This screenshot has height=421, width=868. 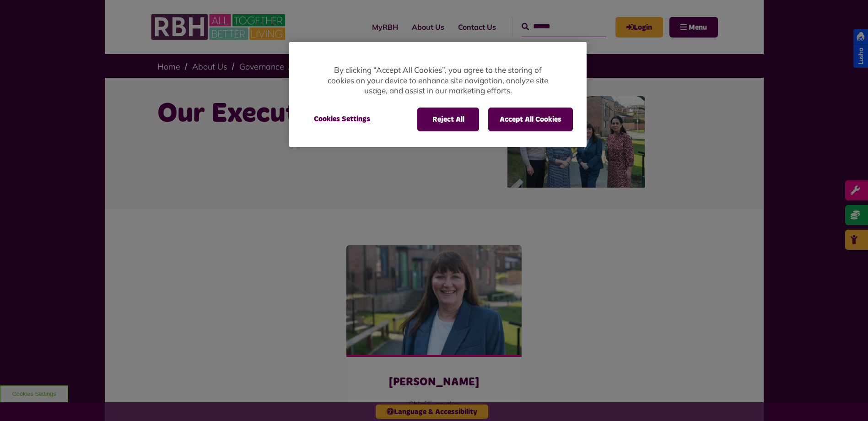 What do you see at coordinates (438, 81) in the screenshot?
I see `p: By clicking “Accept All Cookies”, you agree to the storing of cookies on your device to enhance s...` at bounding box center [438, 81].